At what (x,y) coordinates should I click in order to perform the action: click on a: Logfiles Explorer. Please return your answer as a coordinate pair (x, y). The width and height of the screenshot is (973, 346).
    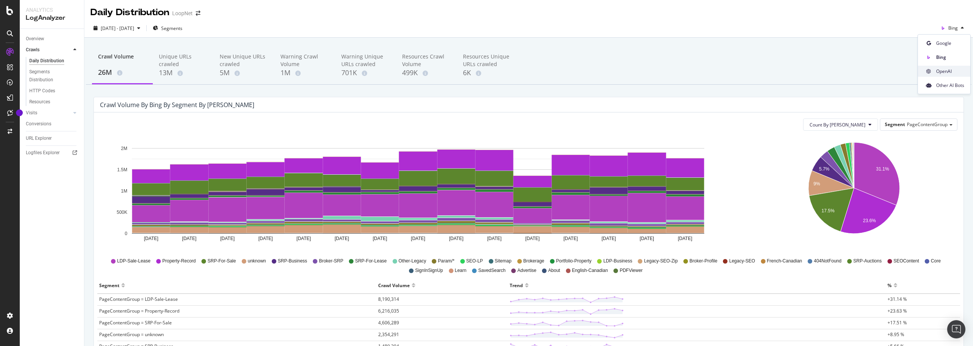
    Looking at the image, I should click on (52, 153).